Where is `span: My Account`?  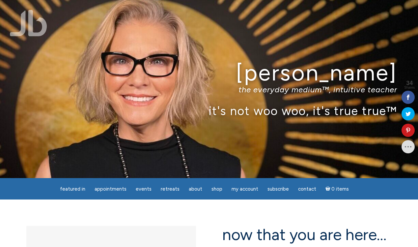 span: My Account is located at coordinates (245, 189).